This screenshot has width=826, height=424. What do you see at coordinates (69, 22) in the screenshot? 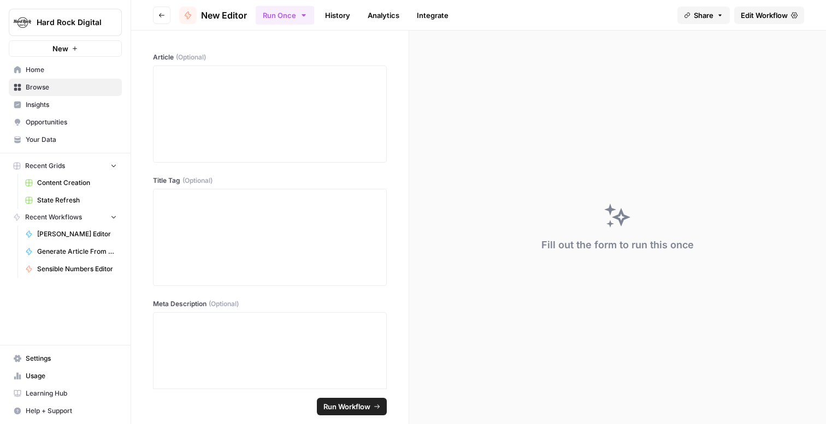
I see `span: Hard Rock Digital` at bounding box center [69, 22].